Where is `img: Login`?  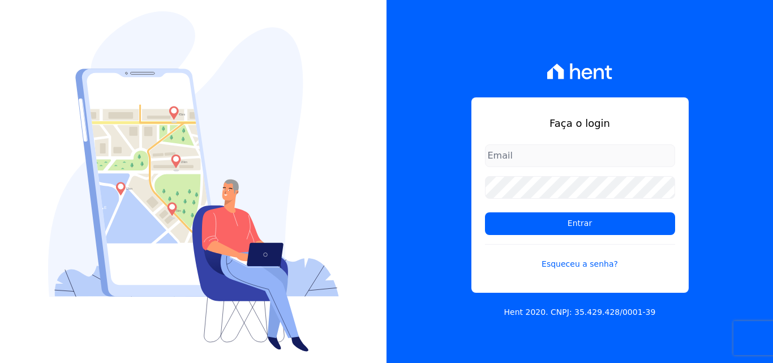 img: Login is located at coordinates (194, 181).